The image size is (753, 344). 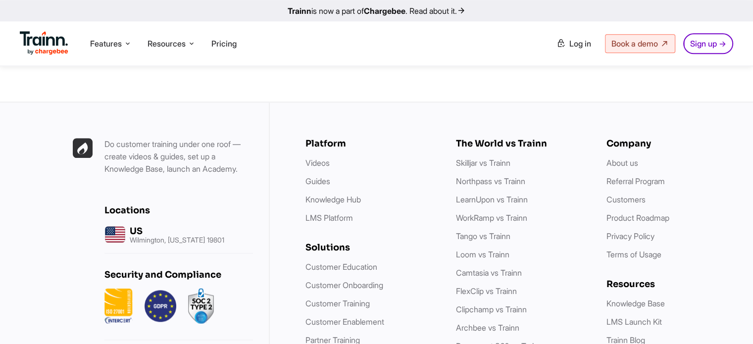 I want to click on img: ISO, so click(x=118, y=306).